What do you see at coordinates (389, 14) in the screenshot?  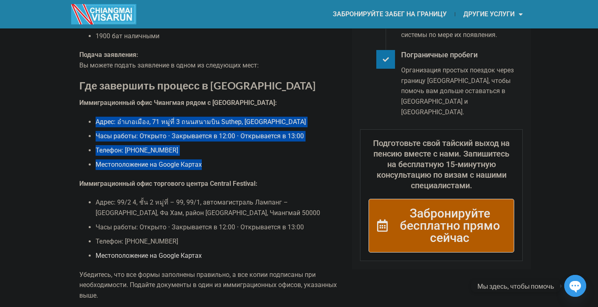 I see `a: ЗАБРОНИРУЙТЕ ЗАБЕГ НА ГРАНИЦУ` at bounding box center [389, 14].